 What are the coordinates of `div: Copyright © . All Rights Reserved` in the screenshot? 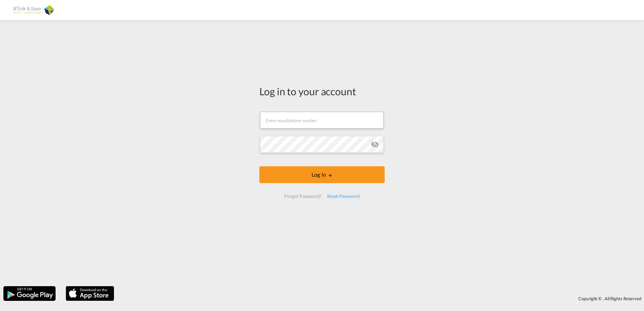 It's located at (381, 299).